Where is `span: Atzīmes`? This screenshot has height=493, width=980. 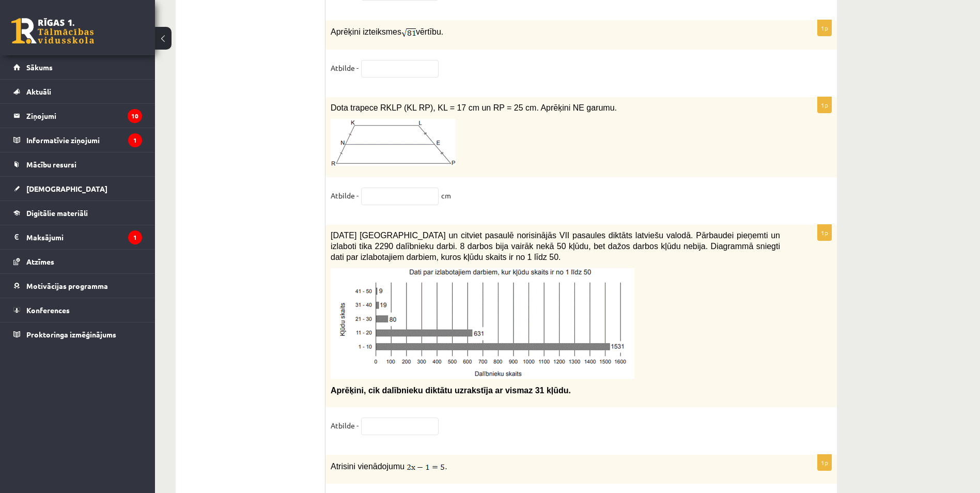
span: Atzīmes is located at coordinates (40, 261).